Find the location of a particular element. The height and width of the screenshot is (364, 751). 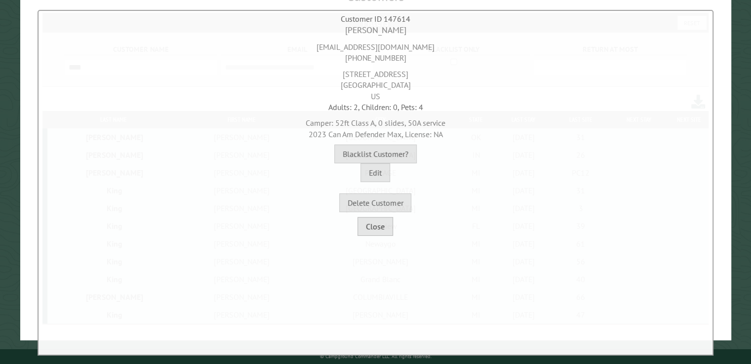

button: Delete Customer is located at coordinates (375, 203).